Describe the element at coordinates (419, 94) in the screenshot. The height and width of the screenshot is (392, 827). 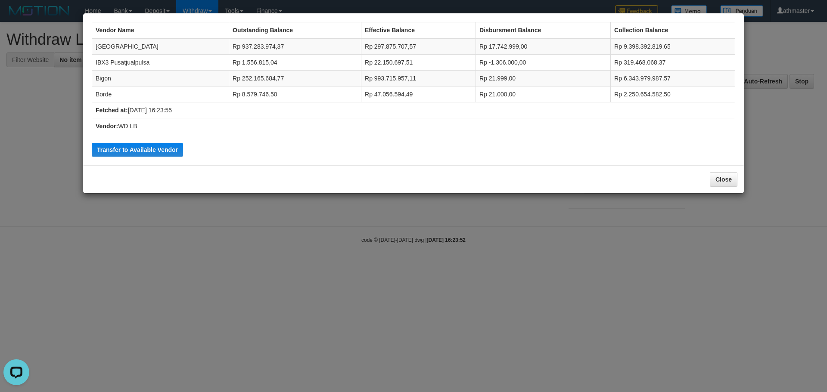
I see `td: Rp 47.056.594,49` at that location.